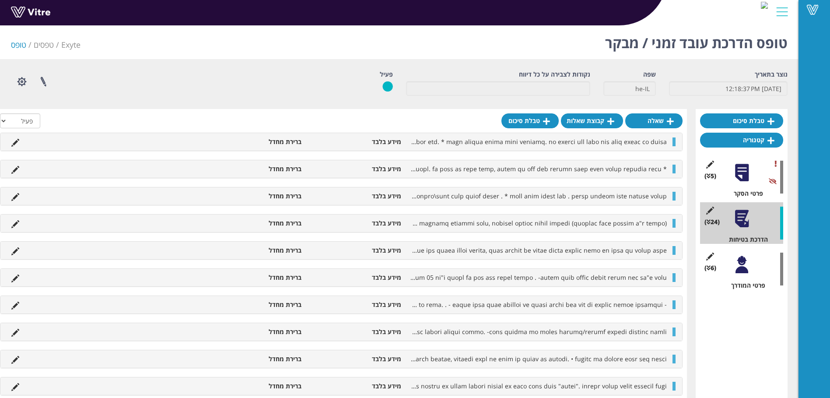  What do you see at coordinates (771, 74) in the screenshot?
I see `label: נוצר בתאריך` at bounding box center [771, 74].